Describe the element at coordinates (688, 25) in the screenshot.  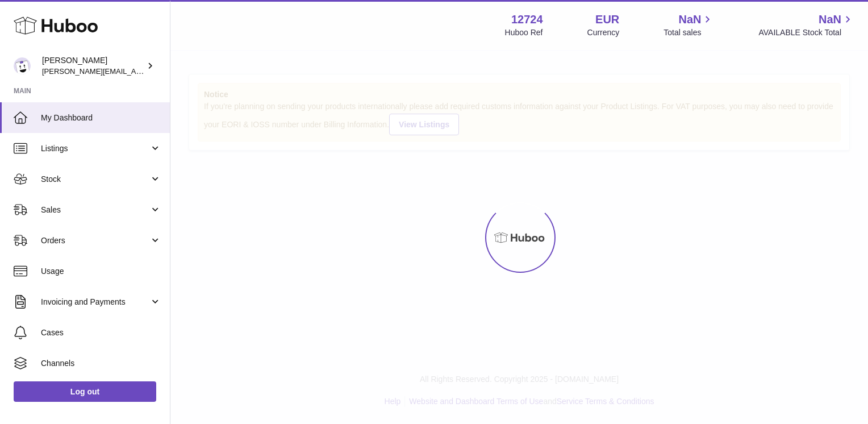
I see `a: NaN Total sales` at that location.